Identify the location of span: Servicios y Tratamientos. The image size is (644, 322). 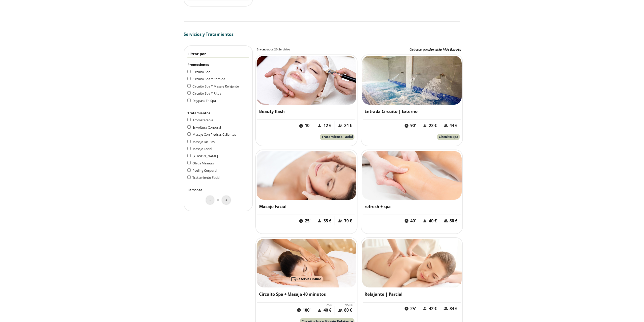
(209, 34).